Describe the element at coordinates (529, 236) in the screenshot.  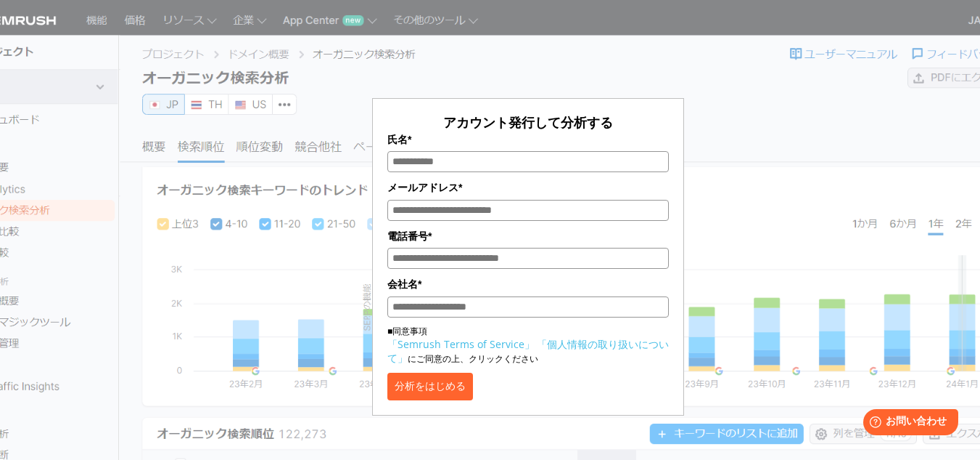
I see `label: 電話番号*` at that location.